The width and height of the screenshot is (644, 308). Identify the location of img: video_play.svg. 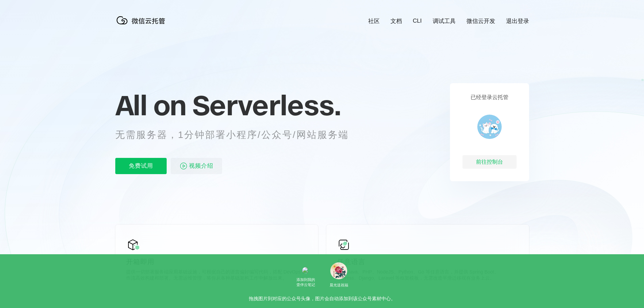
(184, 166).